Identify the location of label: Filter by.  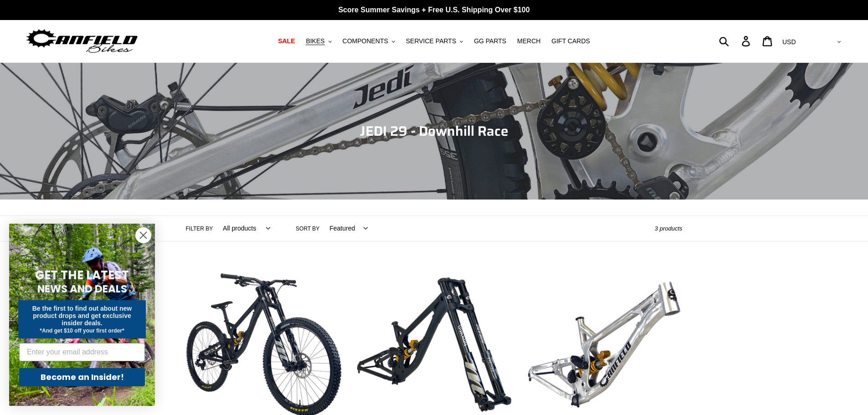
(200, 228).